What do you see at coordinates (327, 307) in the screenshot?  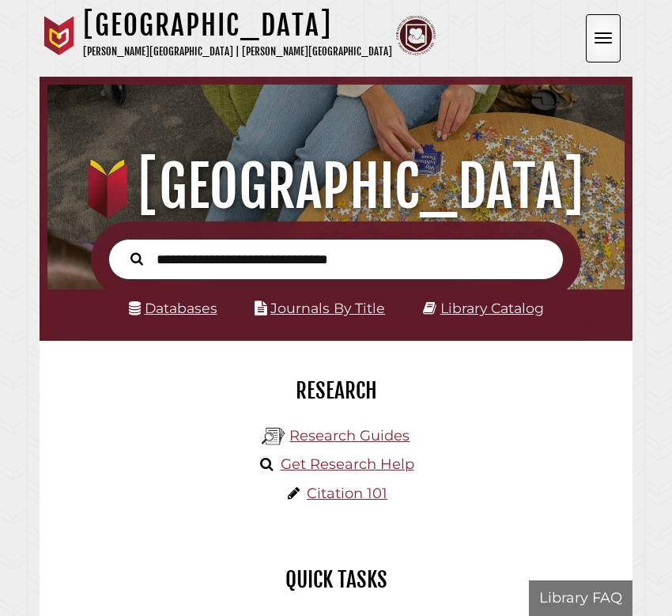 I see `a: Journals By Title` at bounding box center [327, 307].